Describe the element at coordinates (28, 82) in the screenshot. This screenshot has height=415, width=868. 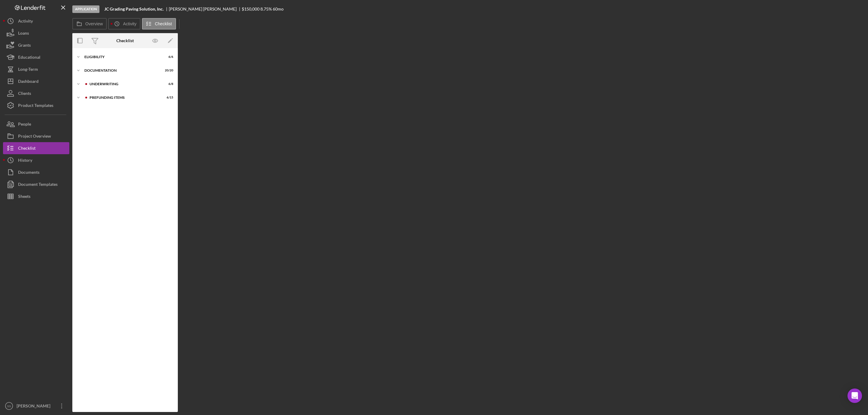
I see `div: Dashboard` at that location.